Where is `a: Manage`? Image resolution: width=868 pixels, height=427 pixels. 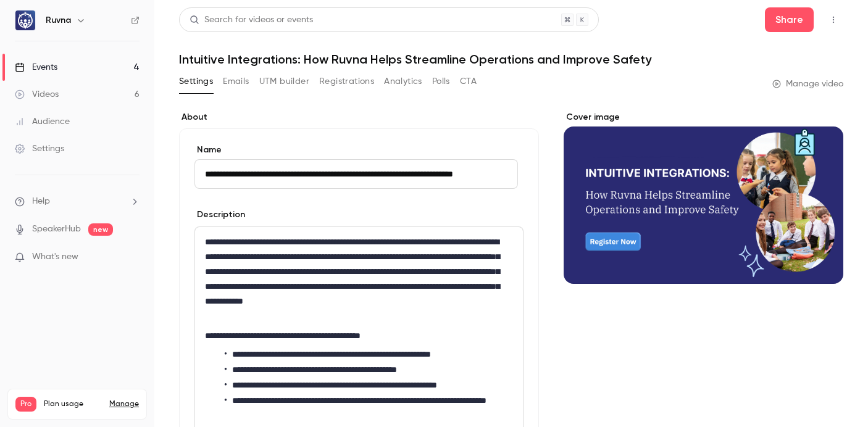
a: Manage is located at coordinates (124, 404).